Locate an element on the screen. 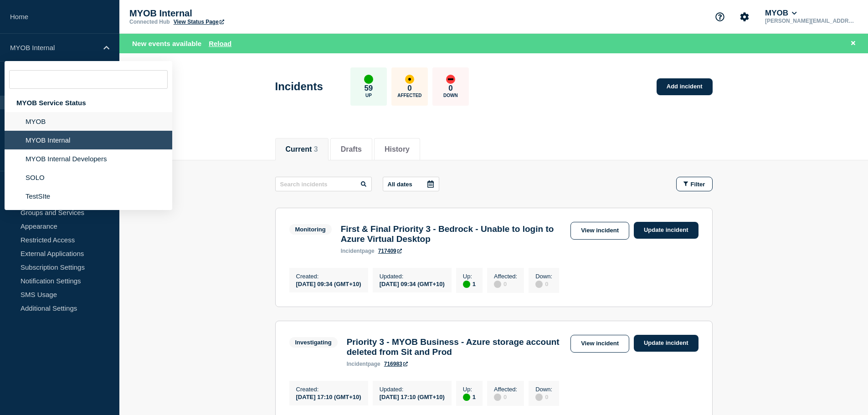  span: Investigating is located at coordinates (313, 342).